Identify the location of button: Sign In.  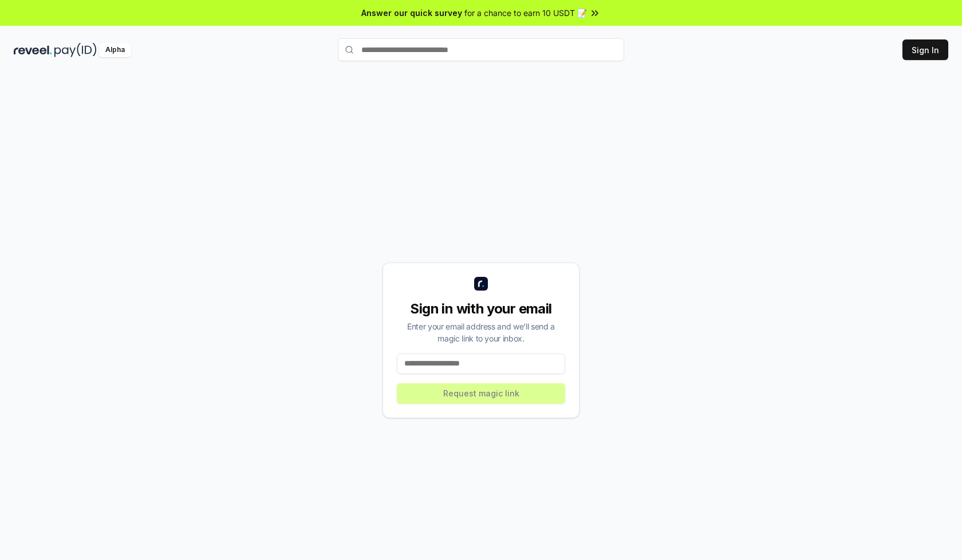
(925, 50).